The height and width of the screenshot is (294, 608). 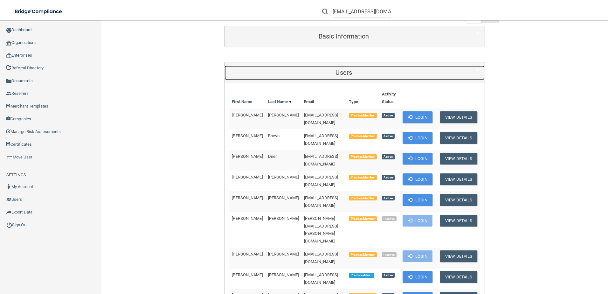 What do you see at coordinates (361, 275) in the screenshot?
I see `span: Practice Admin` at bounding box center [361, 275].